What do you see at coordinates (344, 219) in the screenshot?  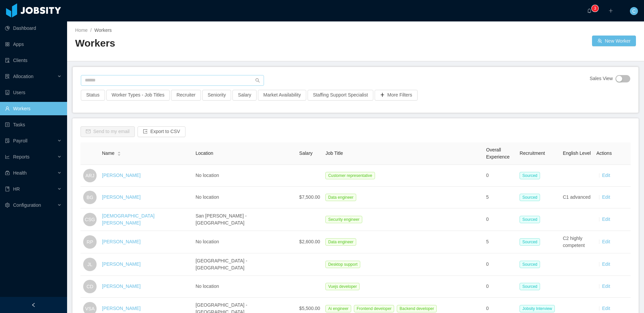 I see `span: Security engineer` at bounding box center [344, 219].